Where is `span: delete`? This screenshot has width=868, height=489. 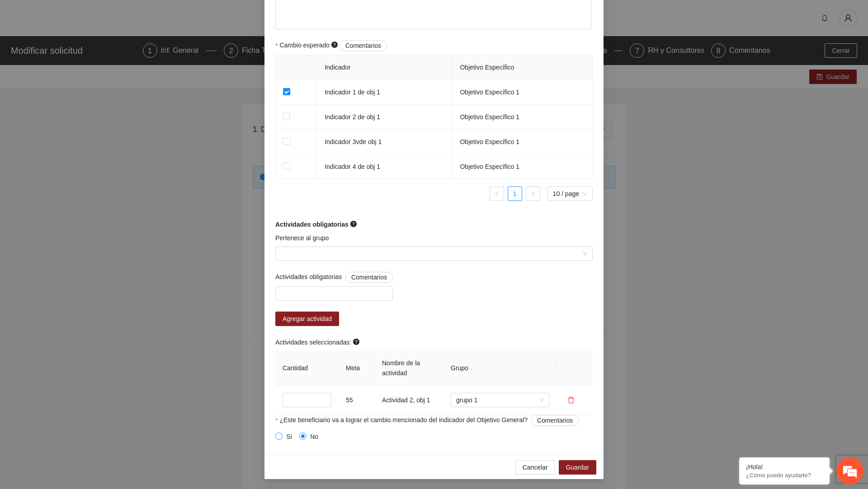 span: delete is located at coordinates (571, 400).